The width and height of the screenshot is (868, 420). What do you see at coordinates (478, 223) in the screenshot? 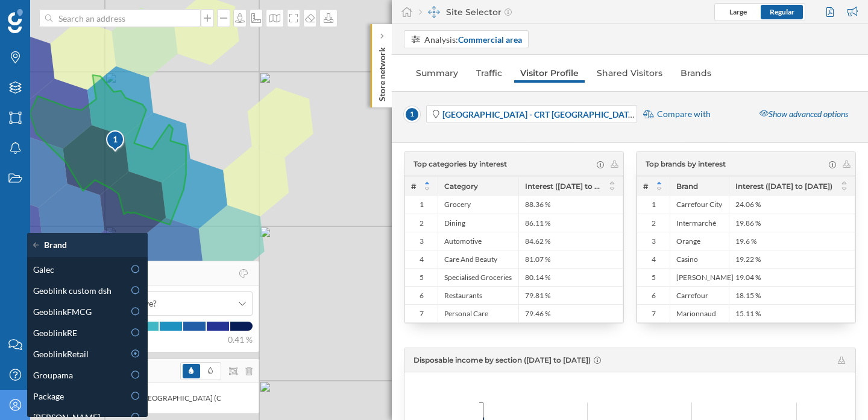
I see `div: Dining` at bounding box center [478, 223].